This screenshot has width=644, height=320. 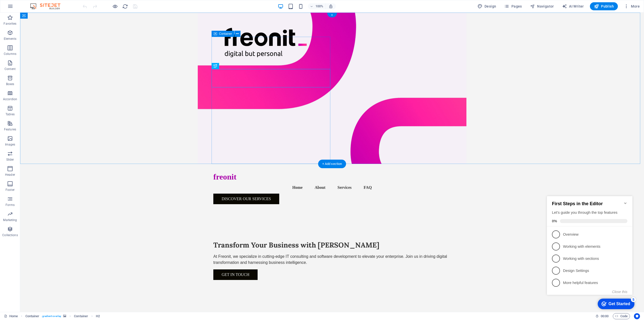 What do you see at coordinates (632, 7) in the screenshot?
I see `span: More` at bounding box center [632, 7].